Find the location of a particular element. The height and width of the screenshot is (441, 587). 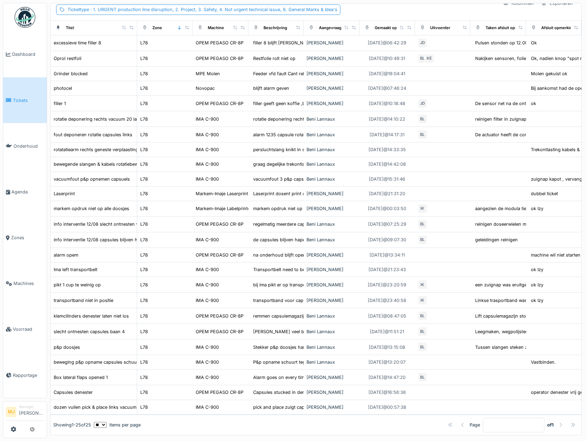

div: persluchtslang knikt in slangenpakket, cilinde... is located at coordinates (303, 149).